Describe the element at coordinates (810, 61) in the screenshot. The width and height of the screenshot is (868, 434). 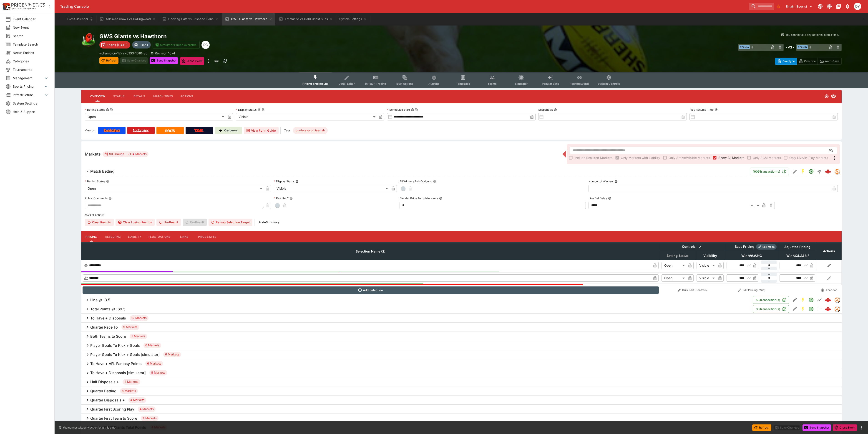
I see `p: Override` at that location.